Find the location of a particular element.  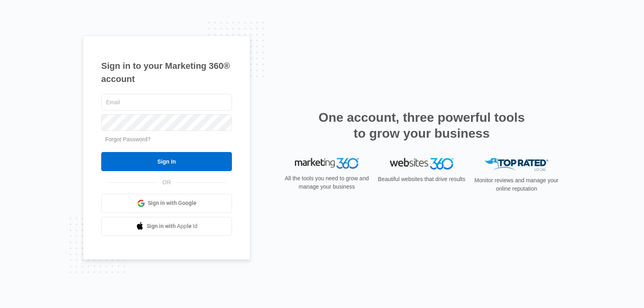

a: Forgot Password? is located at coordinates (128, 140).